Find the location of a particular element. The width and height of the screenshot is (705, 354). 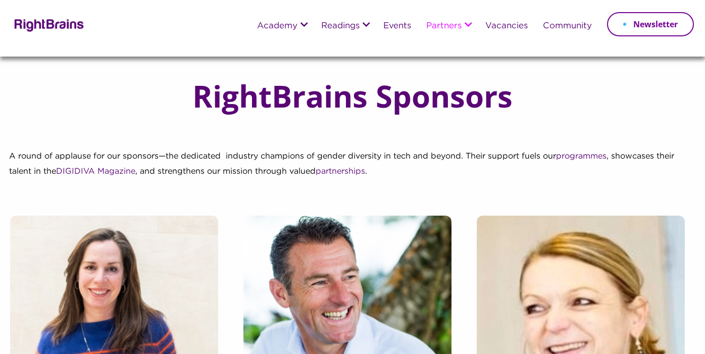

a: Vacancies is located at coordinates (506, 26).